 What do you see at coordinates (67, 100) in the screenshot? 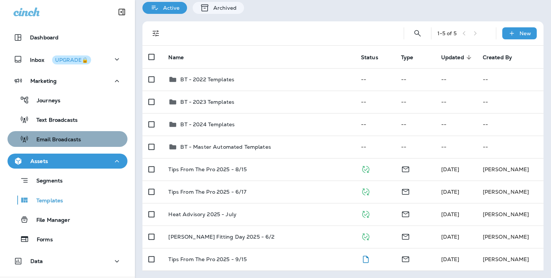
I see `button: Journeys` at bounding box center [67, 100].